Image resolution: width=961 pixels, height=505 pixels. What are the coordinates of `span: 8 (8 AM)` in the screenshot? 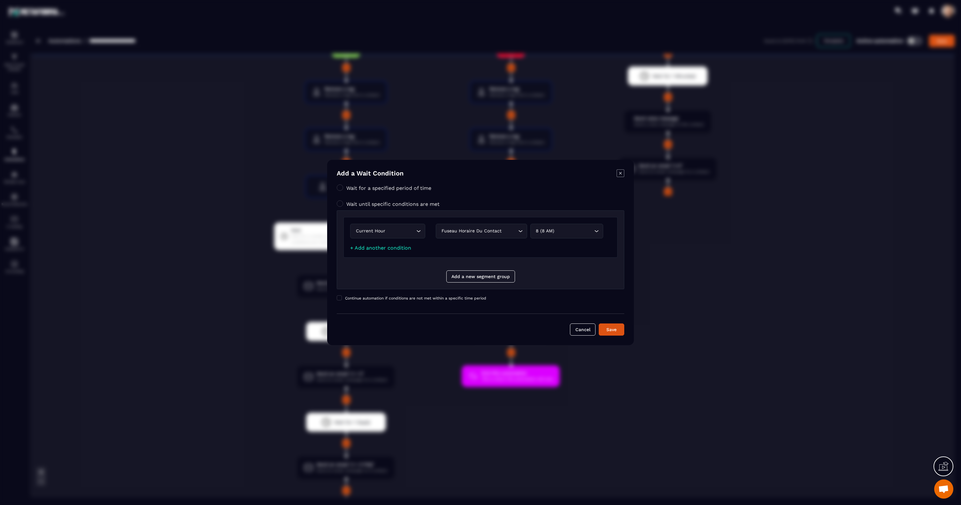 It's located at (563, 231).